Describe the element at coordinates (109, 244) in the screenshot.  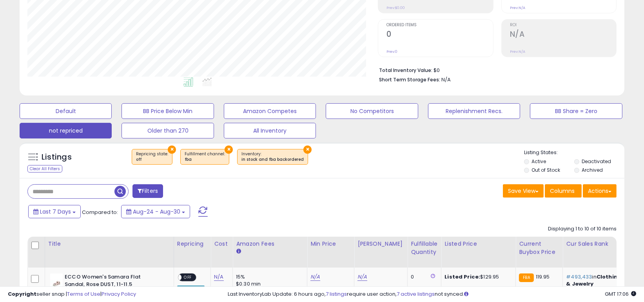
I see `div: Title` at that location.